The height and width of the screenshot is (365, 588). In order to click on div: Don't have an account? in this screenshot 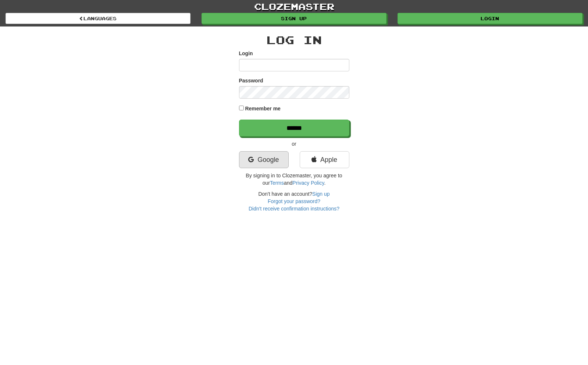, I will do `click(294, 201)`.